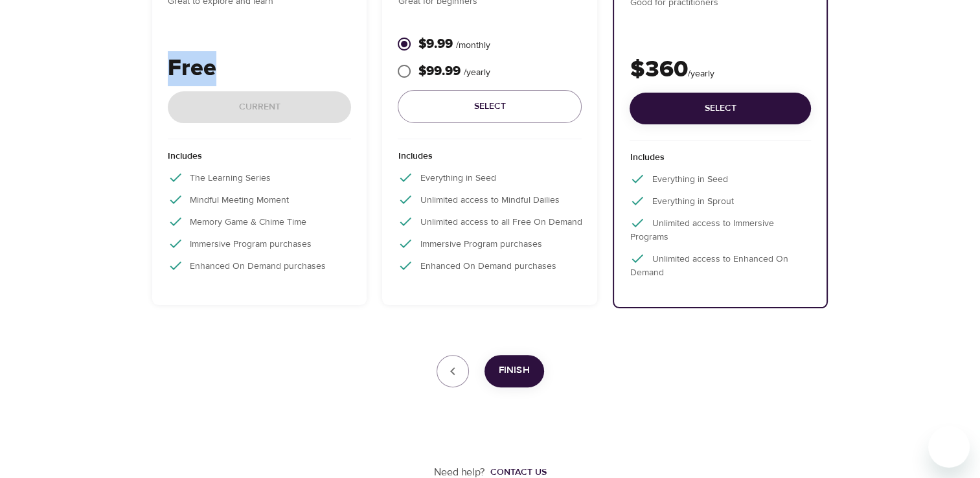 Image resolution: width=980 pixels, height=478 pixels. Describe the element at coordinates (454, 44) in the screenshot. I see `p: $9.99` at that location.